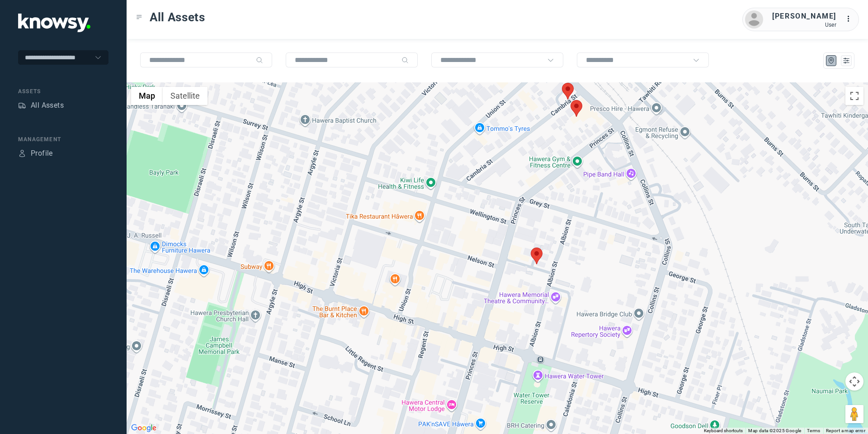 Image resolution: width=868 pixels, height=434 pixels. Describe the element at coordinates (177, 17) in the screenshot. I see `span: All Assets` at that location.